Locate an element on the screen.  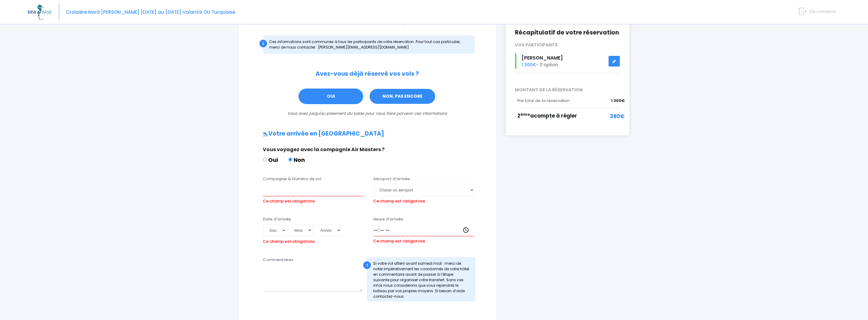
label: Oui is located at coordinates (271, 160).